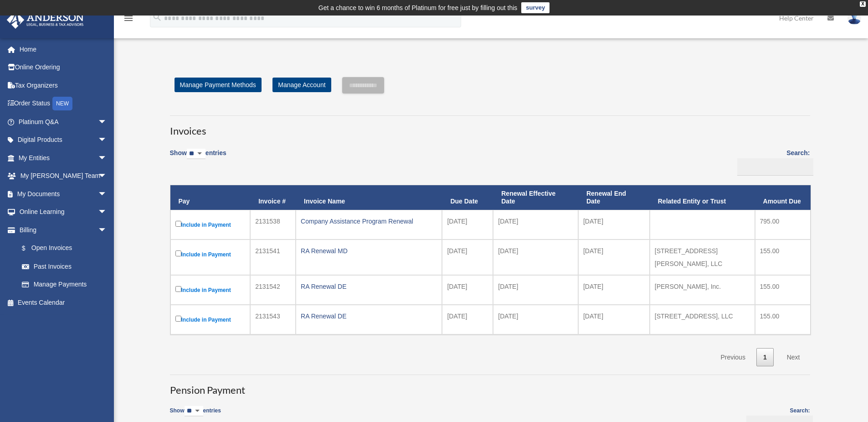 The image size is (868, 422). I want to click on a: Next, so click(794, 357).